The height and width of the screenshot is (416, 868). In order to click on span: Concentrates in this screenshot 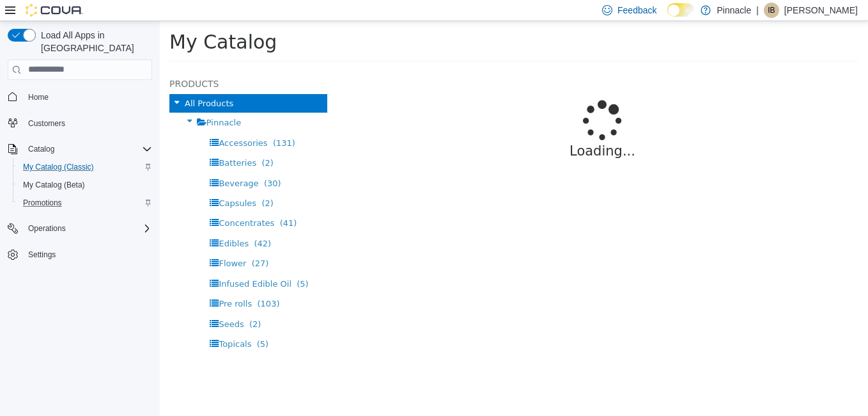, I will do `click(86, 202)`.